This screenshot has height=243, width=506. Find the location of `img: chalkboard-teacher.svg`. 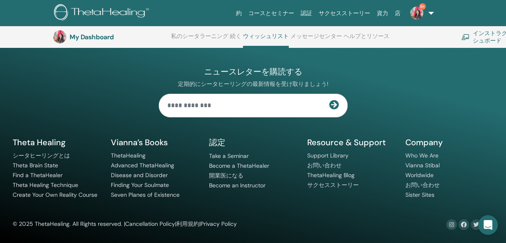

img: chalkboard-teacher.svg is located at coordinates (466, 37).